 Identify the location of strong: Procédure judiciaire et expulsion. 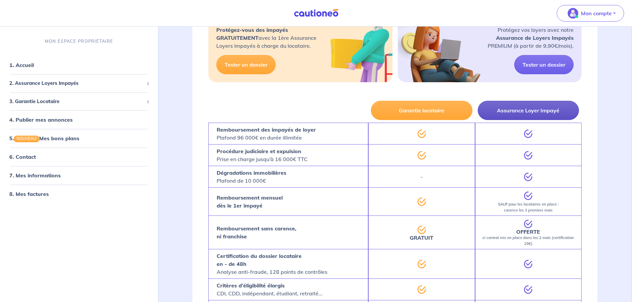
(259, 151).